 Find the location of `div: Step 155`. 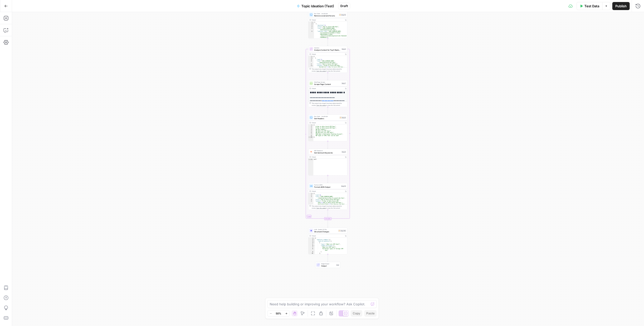

div: Step 155 is located at coordinates (342, 231).